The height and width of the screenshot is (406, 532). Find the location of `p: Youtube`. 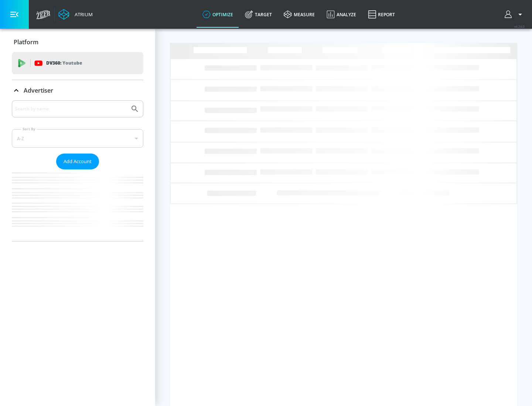

p: Youtube is located at coordinates (72, 63).